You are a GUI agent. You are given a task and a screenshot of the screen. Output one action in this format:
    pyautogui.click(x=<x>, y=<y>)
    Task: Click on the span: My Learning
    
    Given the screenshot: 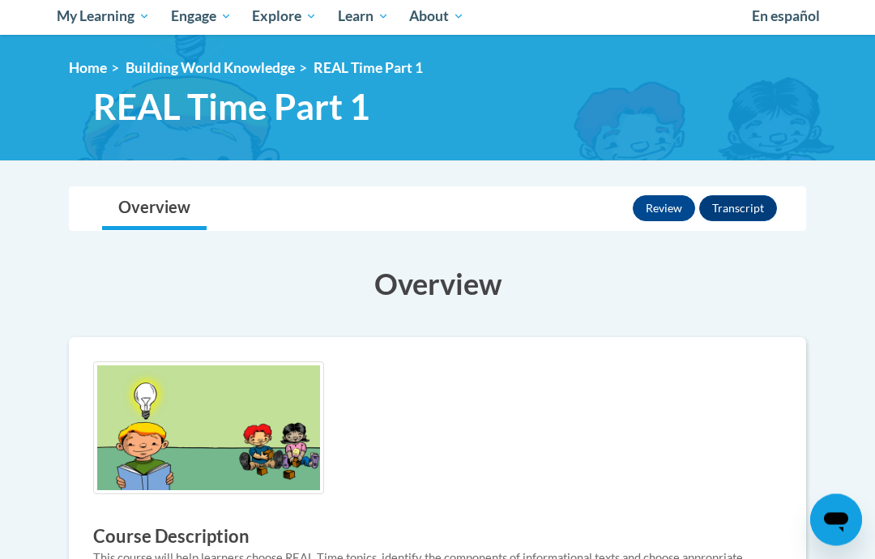 What is the action you would take?
    pyautogui.click(x=103, y=17)
    